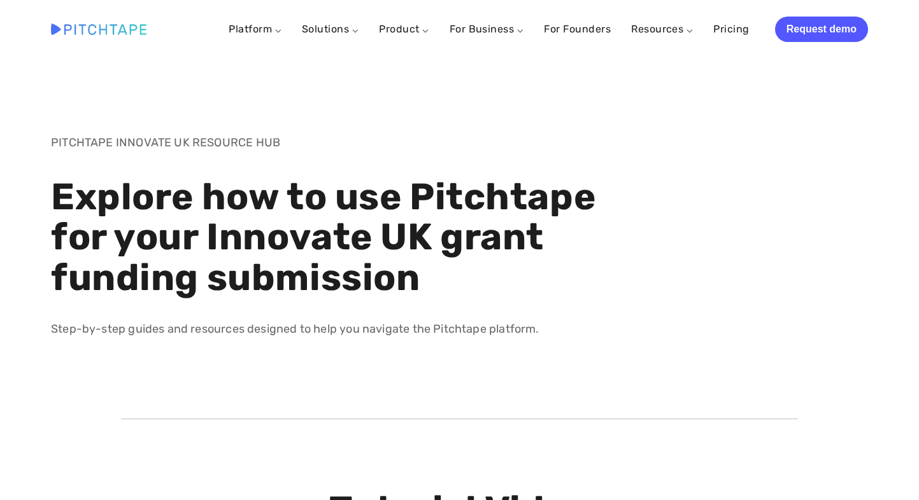 The width and height of the screenshot is (919, 500). I want to click on a: Request demo, so click(821, 29).